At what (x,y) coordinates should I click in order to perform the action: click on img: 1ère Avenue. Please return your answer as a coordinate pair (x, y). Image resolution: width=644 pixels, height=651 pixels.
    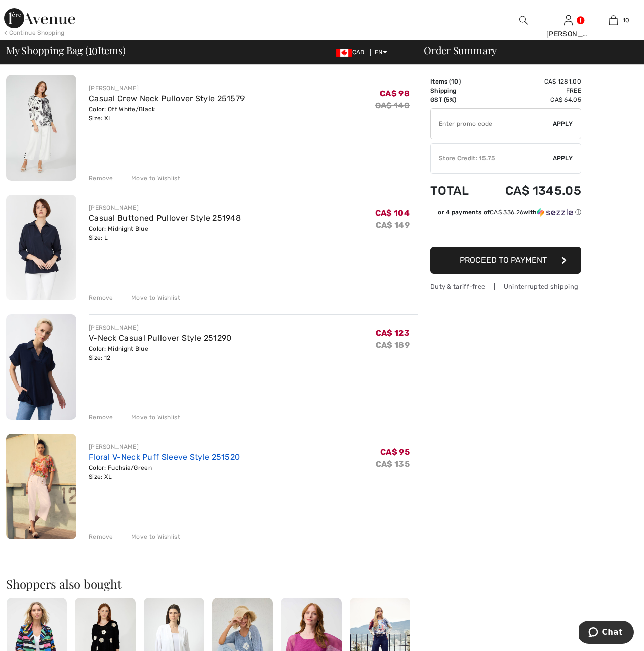
    Looking at the image, I should click on (40, 18).